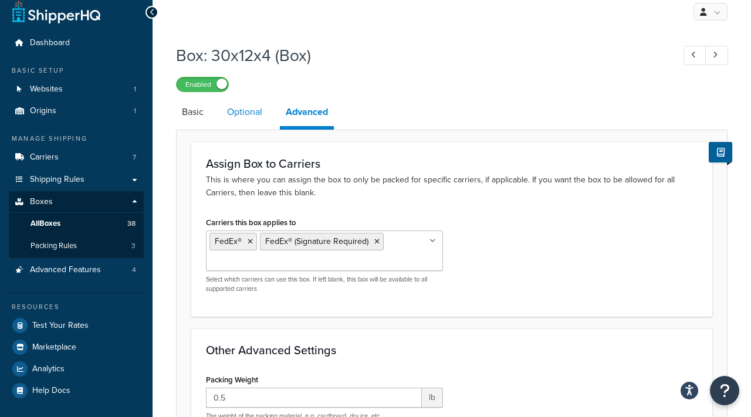 The height and width of the screenshot is (417, 751). Describe the element at coordinates (57, 179) in the screenshot. I see `span: Shipping Rules` at that location.